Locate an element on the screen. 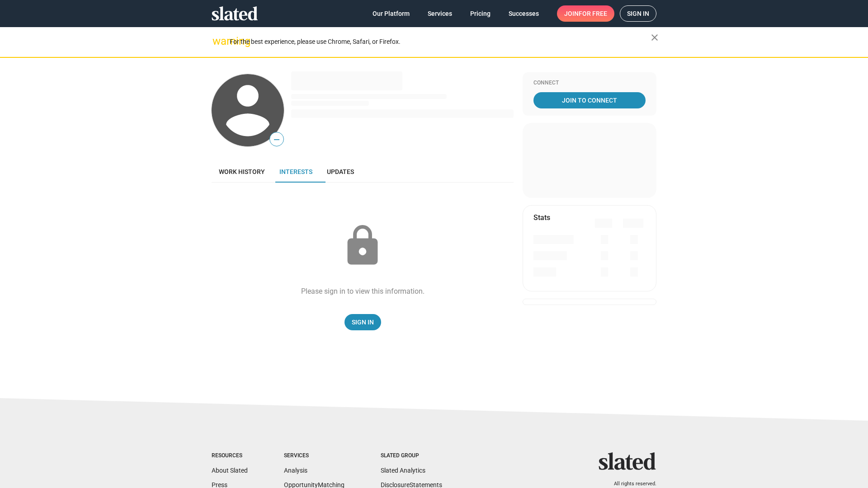 Image resolution: width=868 pixels, height=488 pixels. mat-icon: close is located at coordinates (654, 38).